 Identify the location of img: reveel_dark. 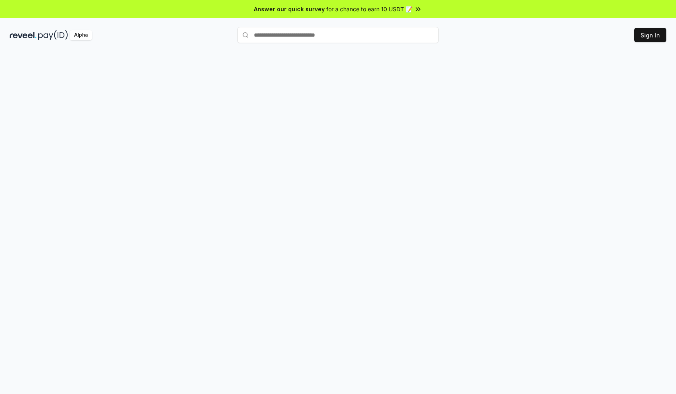
(23, 35).